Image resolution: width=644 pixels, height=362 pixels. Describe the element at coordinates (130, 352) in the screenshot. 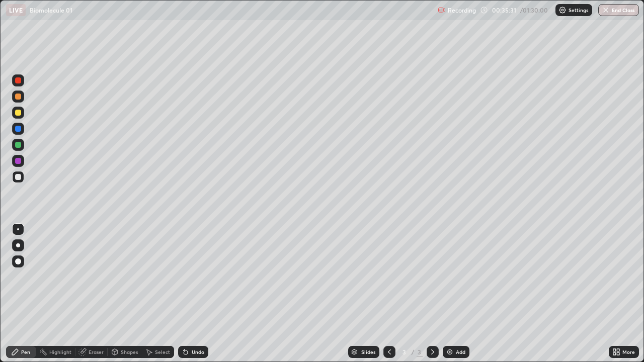

I see `div: Shapes` at that location.